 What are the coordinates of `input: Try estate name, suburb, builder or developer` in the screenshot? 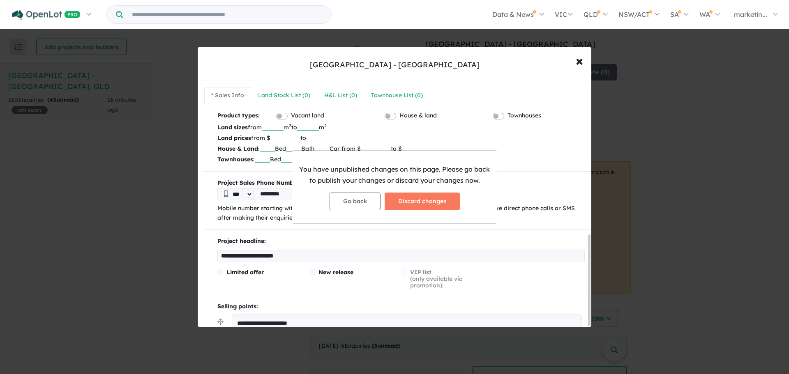 It's located at (227, 14).